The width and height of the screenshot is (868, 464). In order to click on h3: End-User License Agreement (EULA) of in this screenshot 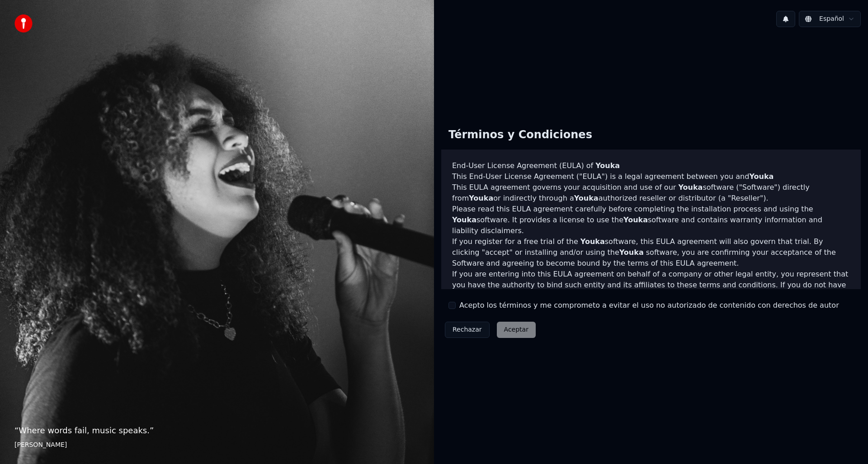, I will do `click(651, 166)`.